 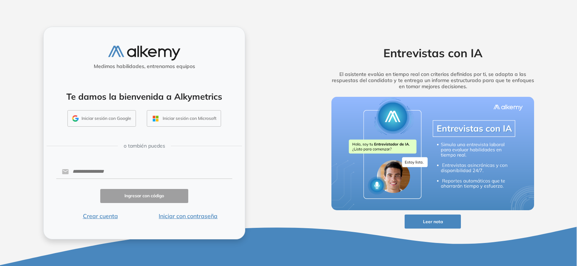 What do you see at coordinates (102, 119) in the screenshot?
I see `button: Iniciar sesión con Google` at bounding box center [102, 119].